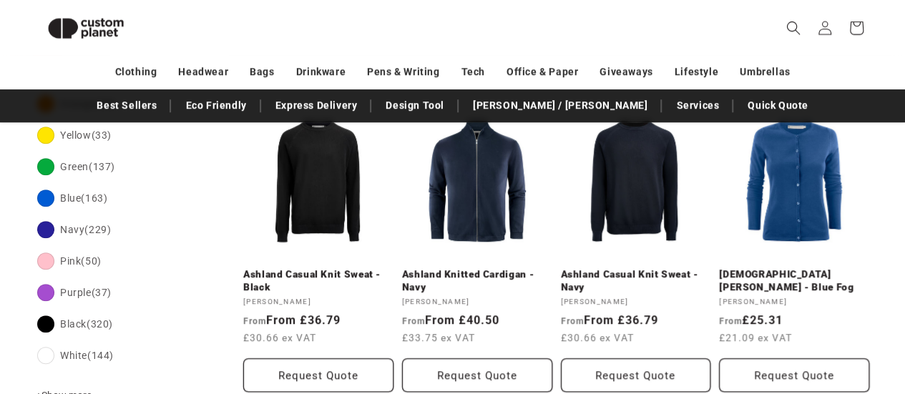 This screenshot has width=905, height=394. Describe the element at coordinates (542, 72) in the screenshot. I see `a: Office & Paper` at that location.